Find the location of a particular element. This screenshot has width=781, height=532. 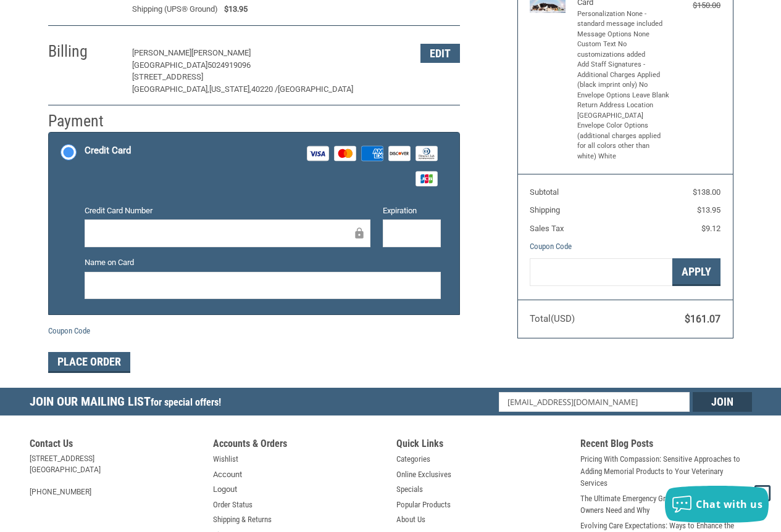

span: $9.12 is located at coordinates (710, 228).